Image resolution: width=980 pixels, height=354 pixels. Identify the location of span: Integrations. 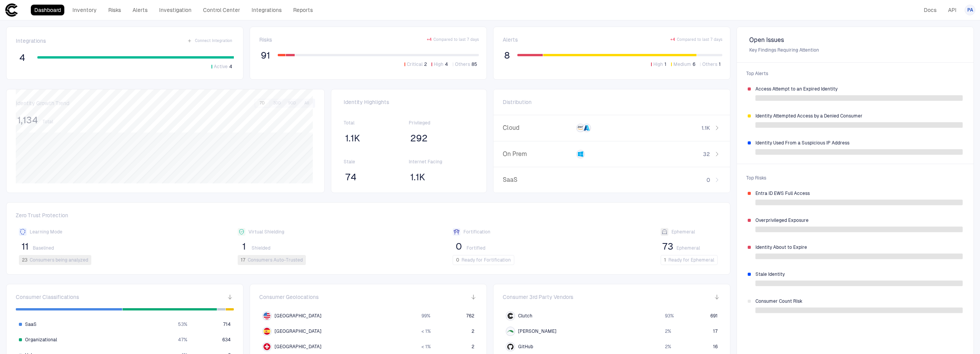
(31, 41).